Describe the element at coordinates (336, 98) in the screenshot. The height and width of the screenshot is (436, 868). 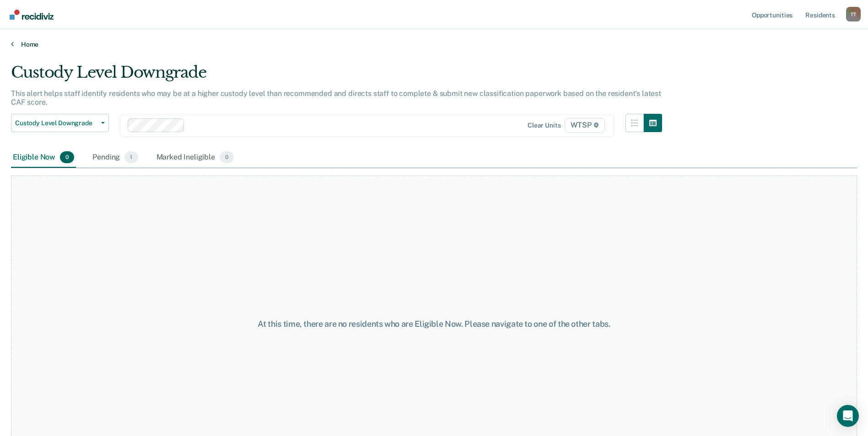
I see `p: This alert helps staff identify residents who may be at a higher custody level than recommended a...` at that location.